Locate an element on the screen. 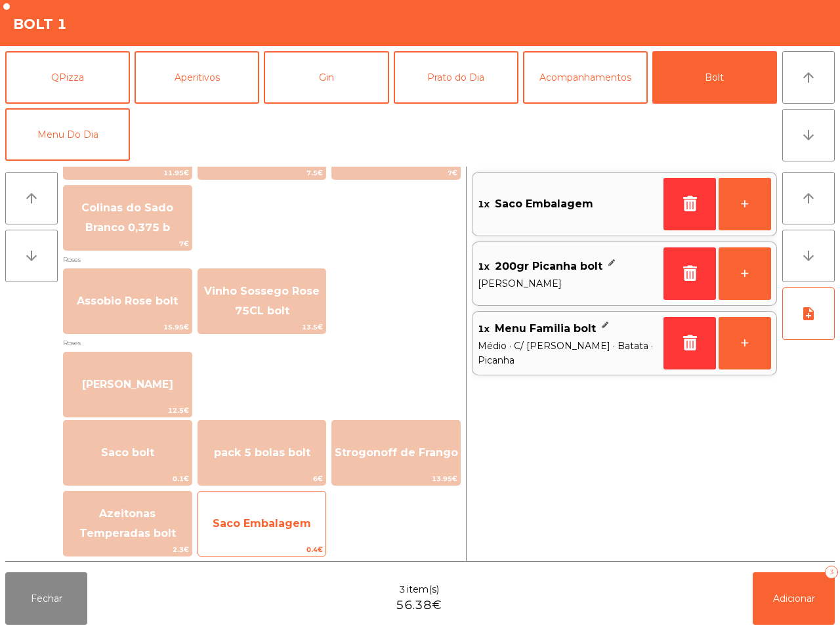  span: 3 is located at coordinates (403, 589).